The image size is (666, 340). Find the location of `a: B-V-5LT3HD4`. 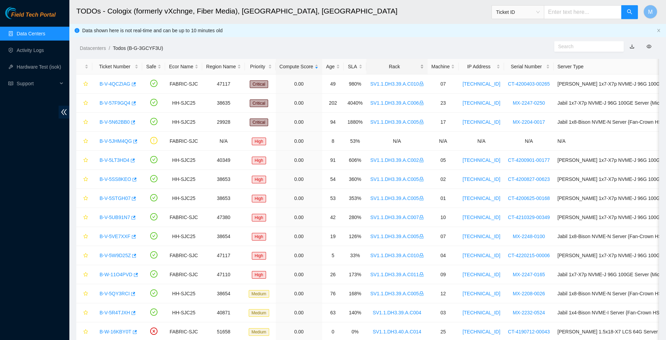

a: B-V-5LT3HD4 is located at coordinates (114, 160).